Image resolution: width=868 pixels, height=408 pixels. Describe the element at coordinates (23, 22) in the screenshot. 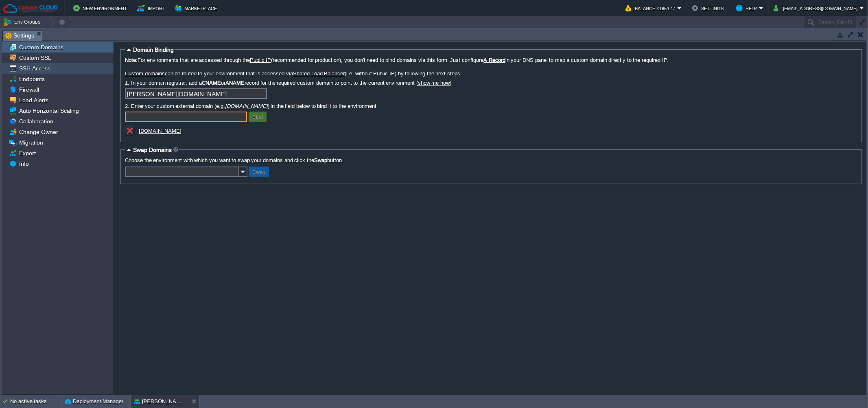

I see `button: Env Groups` at that location.